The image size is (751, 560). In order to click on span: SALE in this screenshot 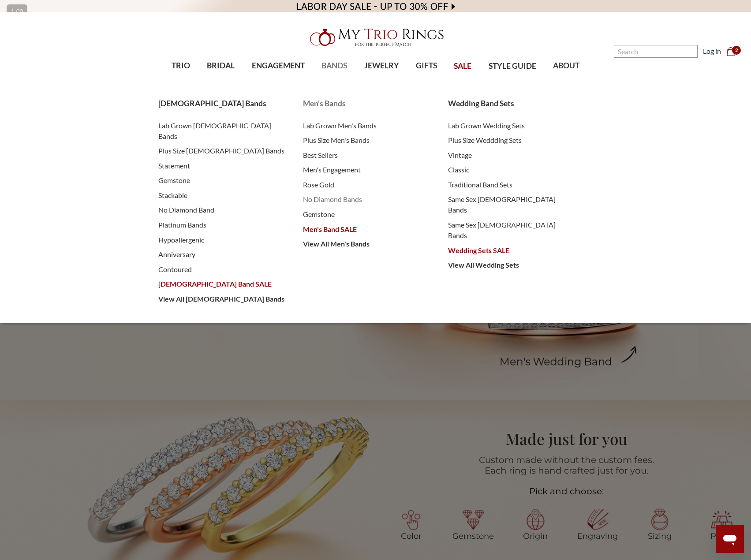, I will do `click(462, 66)`.